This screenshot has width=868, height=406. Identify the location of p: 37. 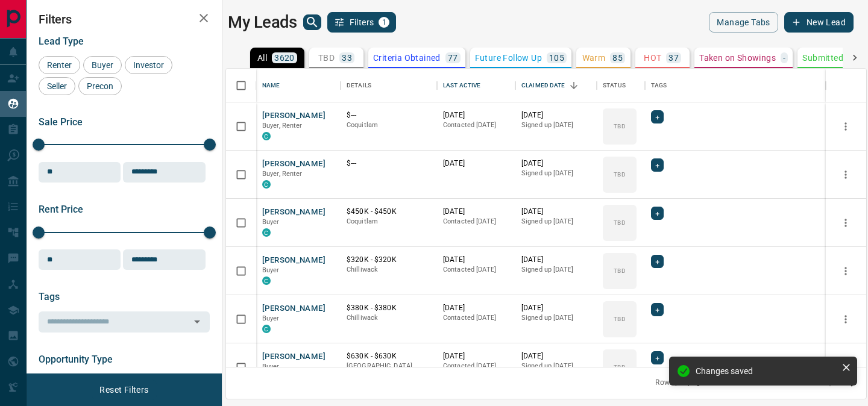
(673, 58).